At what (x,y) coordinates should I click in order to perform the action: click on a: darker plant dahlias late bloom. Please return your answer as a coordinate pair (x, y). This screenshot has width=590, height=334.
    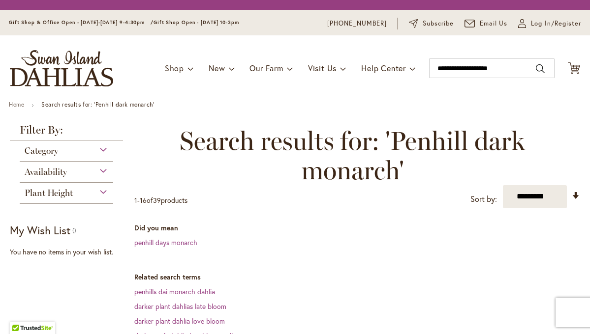
    Looking at the image, I should click on (180, 306).